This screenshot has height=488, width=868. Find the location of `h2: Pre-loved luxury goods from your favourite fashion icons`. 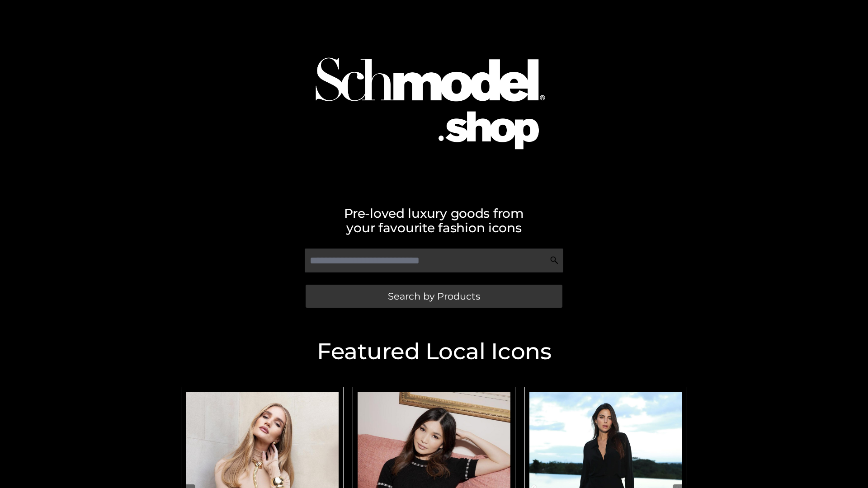

h2: Pre-loved luxury goods from your favourite fashion icons is located at coordinates (434, 221).